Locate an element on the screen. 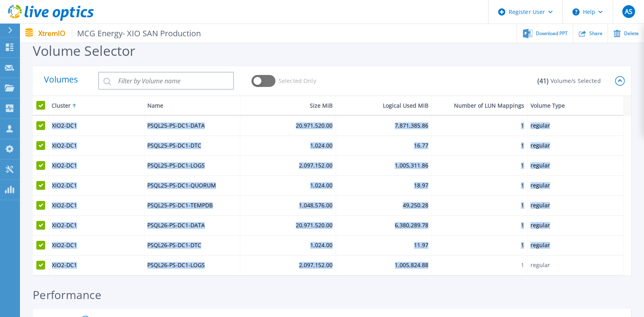 The image size is (644, 317). p: Volumes is located at coordinates (64, 81).